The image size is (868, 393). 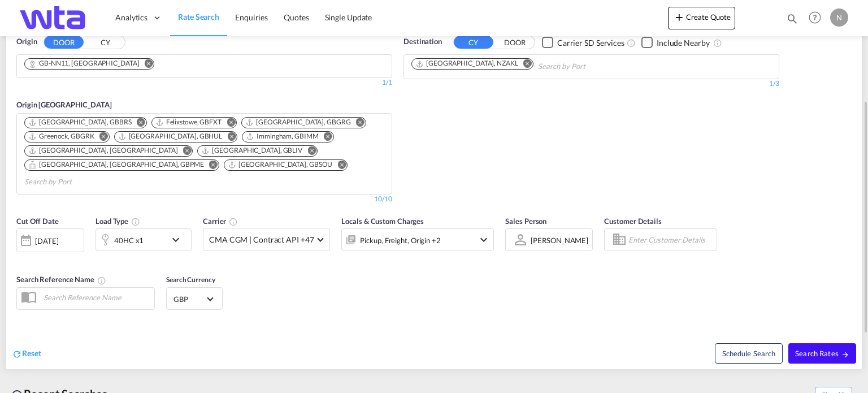 I want to click on span: Locals & Custom Charges, so click(x=382, y=221).